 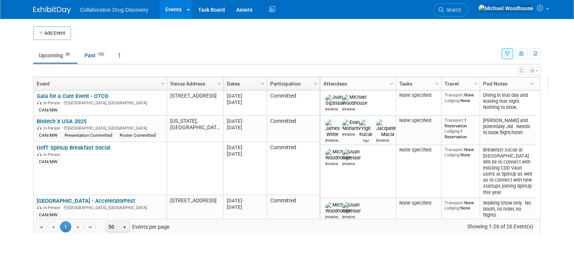 I want to click on span: 1, so click(x=66, y=227).